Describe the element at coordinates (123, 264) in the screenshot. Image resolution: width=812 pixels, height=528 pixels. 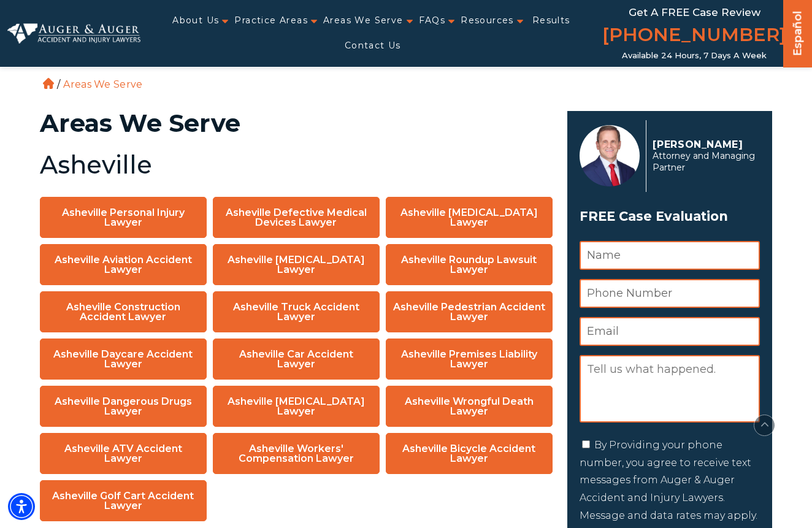
I see `a: Asheville Aviation Accident Lawyer` at that location.